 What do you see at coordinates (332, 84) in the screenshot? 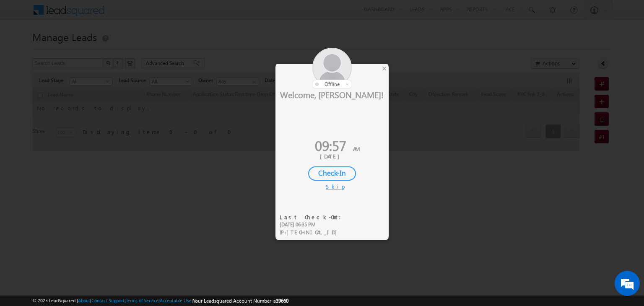
I see `span: offline` at bounding box center [332, 84].